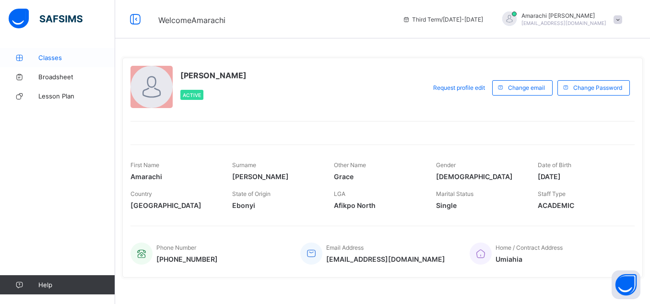  Describe the element at coordinates (77, 96) in the screenshot. I see `span: Lesson Plan` at that location.